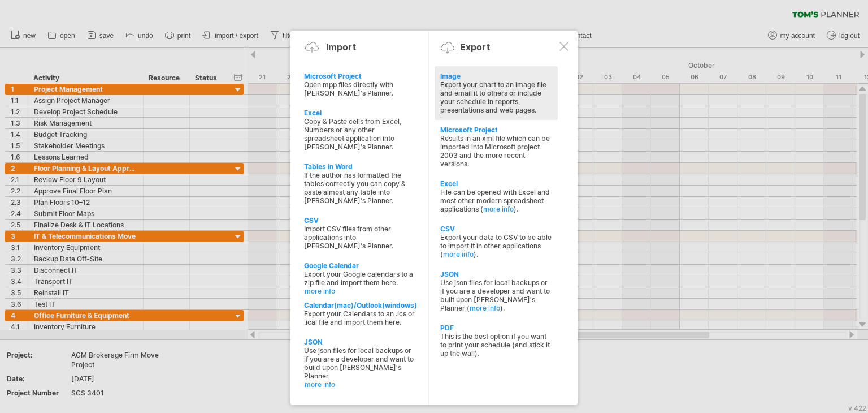 The width and height of the screenshot is (868, 413). What do you see at coordinates (496, 76) in the screenshot?
I see `div: Image` at bounding box center [496, 76].